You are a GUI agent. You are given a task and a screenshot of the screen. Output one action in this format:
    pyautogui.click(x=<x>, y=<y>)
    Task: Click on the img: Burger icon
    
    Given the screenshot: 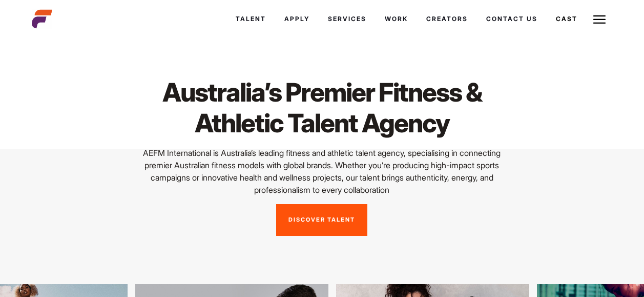 What is the action you would take?
    pyautogui.click(x=599, y=20)
    